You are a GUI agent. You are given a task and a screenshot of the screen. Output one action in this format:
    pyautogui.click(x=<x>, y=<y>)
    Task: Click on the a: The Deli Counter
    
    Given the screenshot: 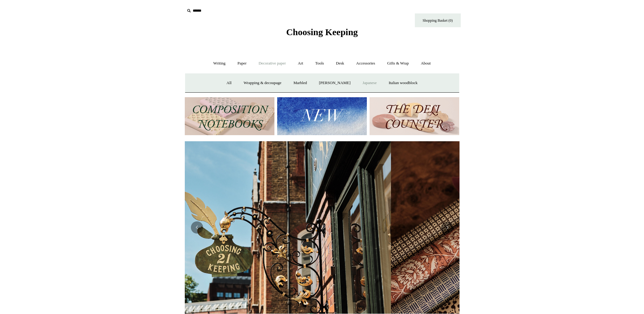 What is the action you would take?
    pyautogui.click(x=414, y=116)
    